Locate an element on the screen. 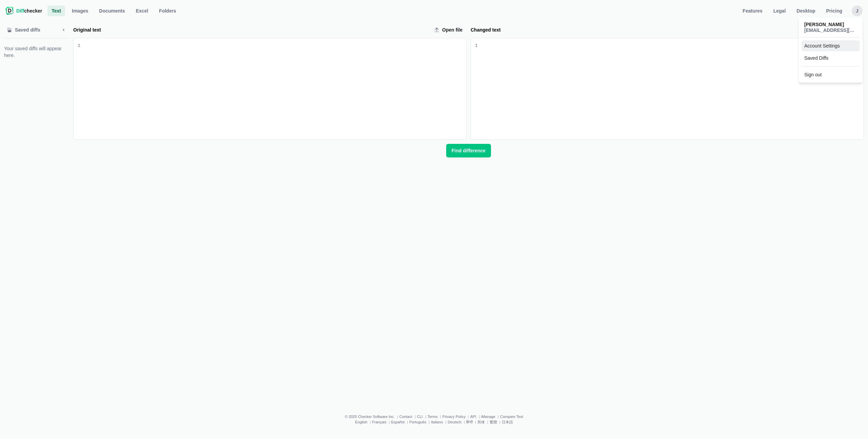 The image size is (868, 439). label: Changed text is located at coordinates (648, 30).